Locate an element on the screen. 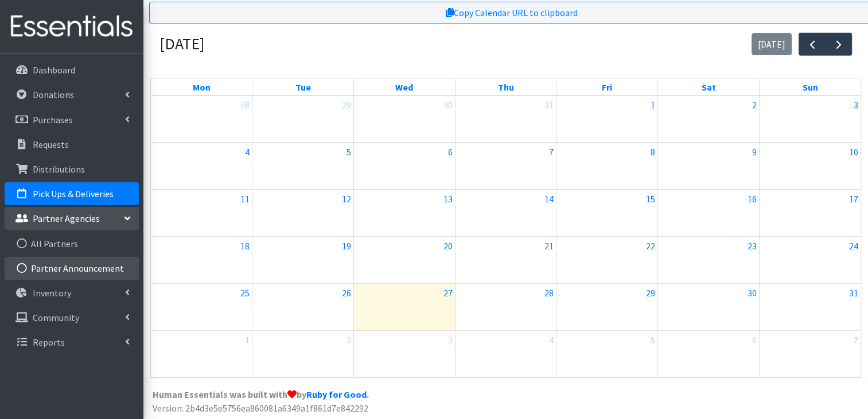 The width and height of the screenshot is (868, 419). a: July 30, 2025 is located at coordinates (449, 105).